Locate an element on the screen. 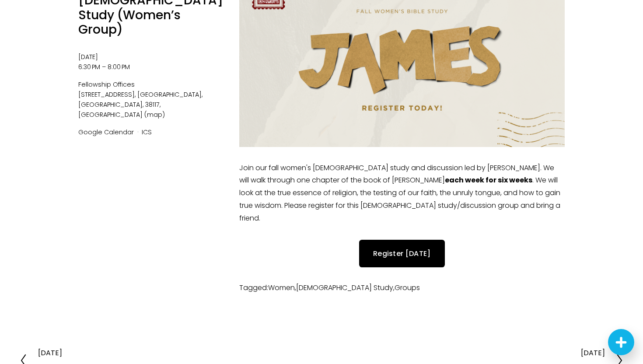  time: 8:00 PM is located at coordinates (119, 67).